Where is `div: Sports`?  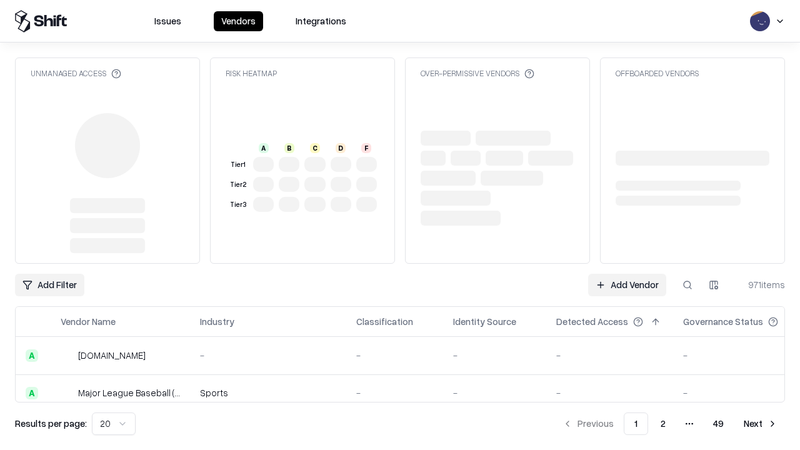
div: Sports is located at coordinates (268, 393).